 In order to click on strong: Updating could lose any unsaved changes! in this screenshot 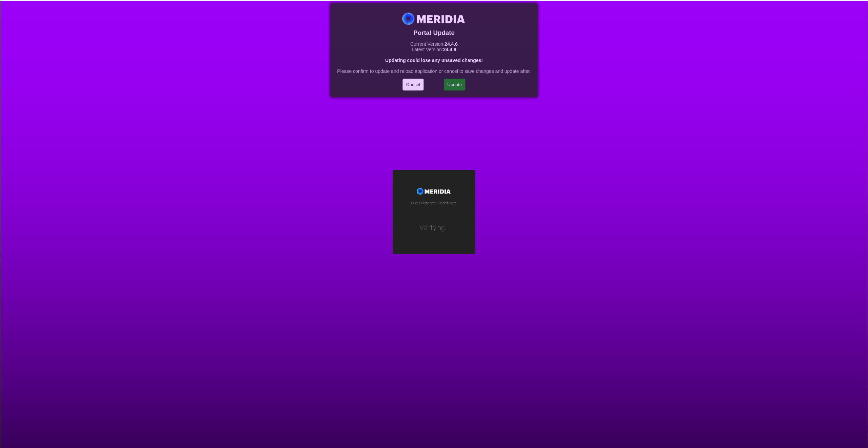, I will do `click(434, 61)`.